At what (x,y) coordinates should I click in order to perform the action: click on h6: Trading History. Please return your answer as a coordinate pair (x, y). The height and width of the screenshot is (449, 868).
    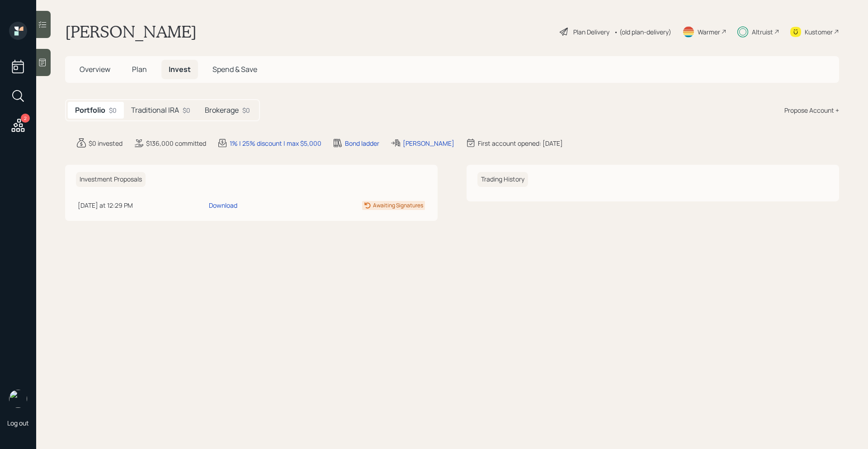
    Looking at the image, I should click on (503, 179).